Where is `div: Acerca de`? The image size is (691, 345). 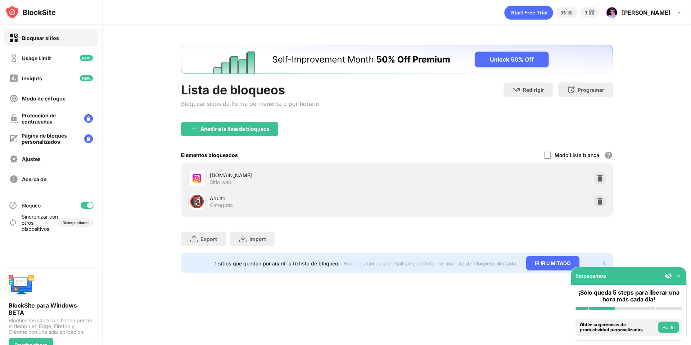 div: Acerca de is located at coordinates (34, 179).